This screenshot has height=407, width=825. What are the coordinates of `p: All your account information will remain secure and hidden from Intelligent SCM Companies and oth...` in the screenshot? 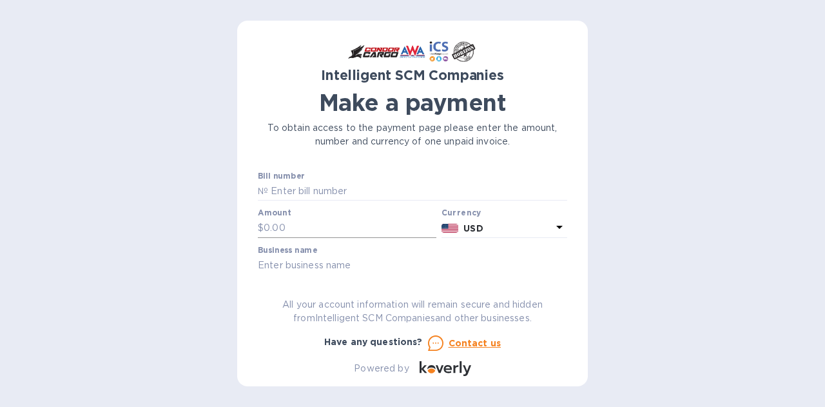 It's located at (412, 311).